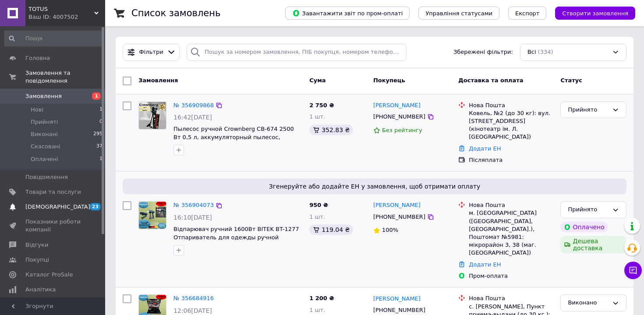 The height and width of the screenshot is (315, 644). What do you see at coordinates (46, 146) in the screenshot?
I see `span: Скасовані` at bounding box center [46, 146].